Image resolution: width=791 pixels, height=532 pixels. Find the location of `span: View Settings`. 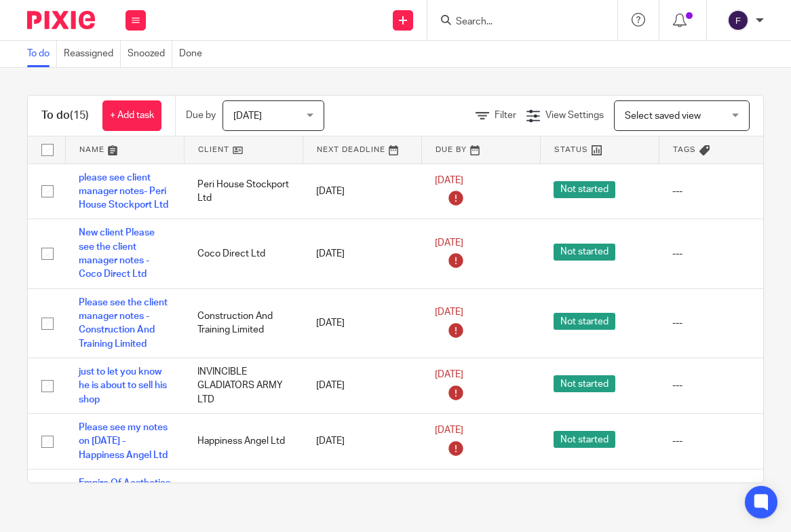

span: View Settings is located at coordinates (575, 115).